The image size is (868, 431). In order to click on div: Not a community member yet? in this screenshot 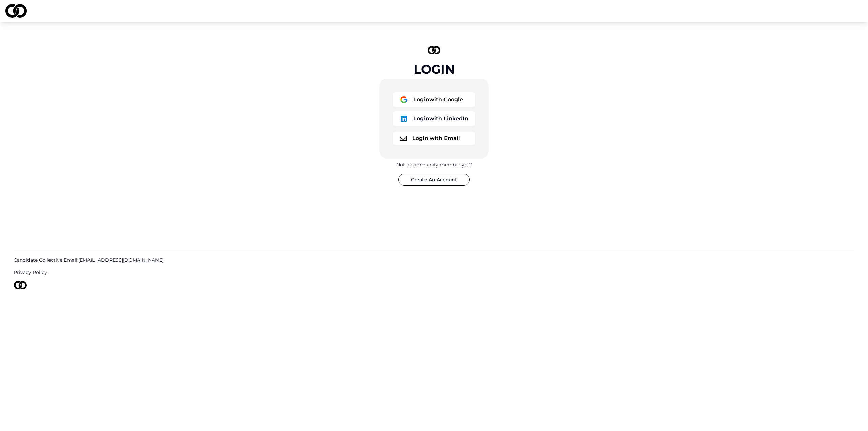, I will do `click(434, 165)`.